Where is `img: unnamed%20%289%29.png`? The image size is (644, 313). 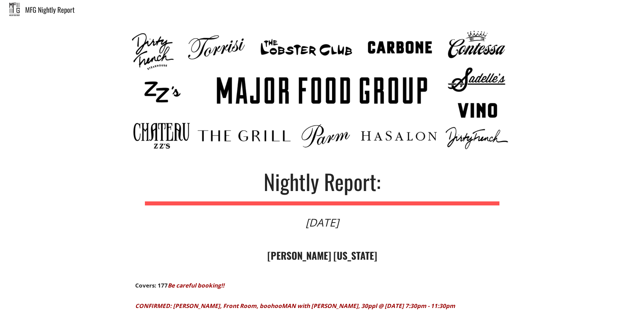 img: unnamed%20%289%29.png is located at coordinates (322, 91).